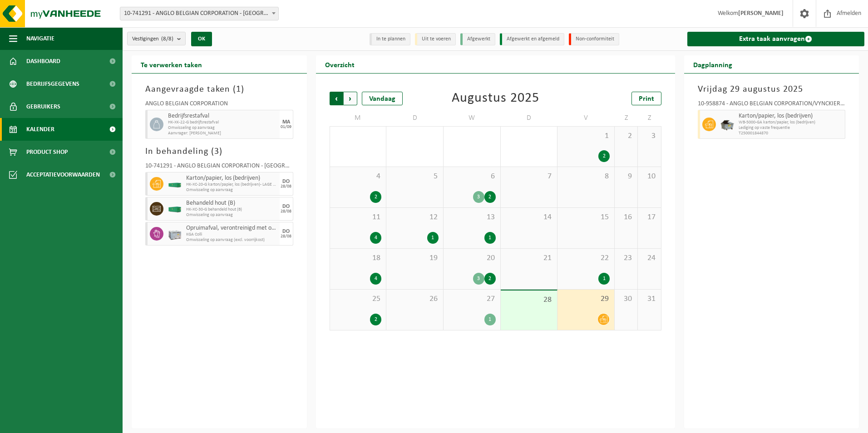 The image size is (868, 433). Describe the element at coordinates (414, 258) in the screenshot. I see `span: 19` at that location.